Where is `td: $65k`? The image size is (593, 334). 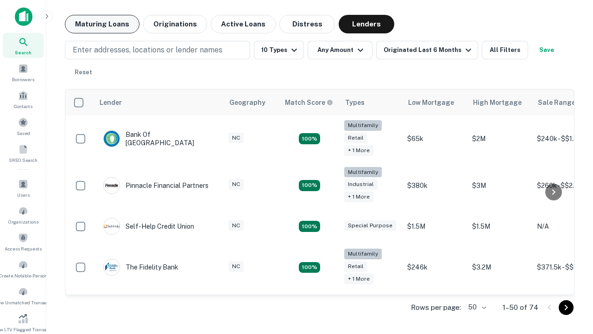 td: $65k is located at coordinates (435, 139).